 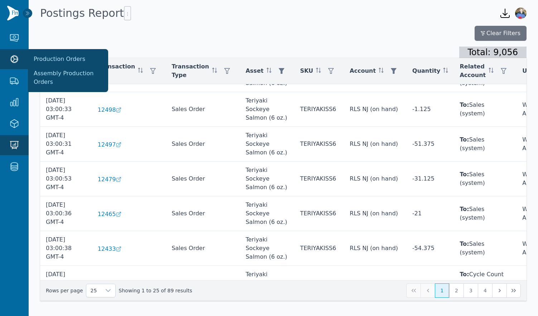 What do you see at coordinates (473, 71) in the screenshot?
I see `span: Related Account` at bounding box center [473, 71].